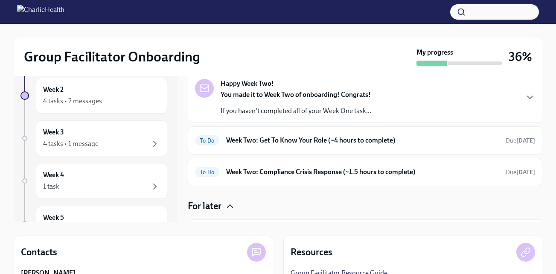  What do you see at coordinates (94, 223) in the screenshot?
I see `a: Week 5` at bounding box center [94, 223].